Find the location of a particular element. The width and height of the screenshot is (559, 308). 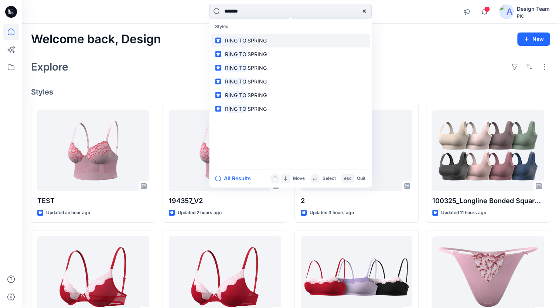

img: avatar is located at coordinates (507, 12).